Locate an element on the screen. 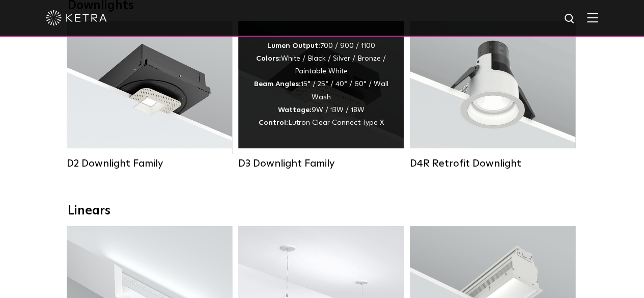 The height and width of the screenshot is (298, 644). img: ketra-logo-2019-white is located at coordinates (76, 18).